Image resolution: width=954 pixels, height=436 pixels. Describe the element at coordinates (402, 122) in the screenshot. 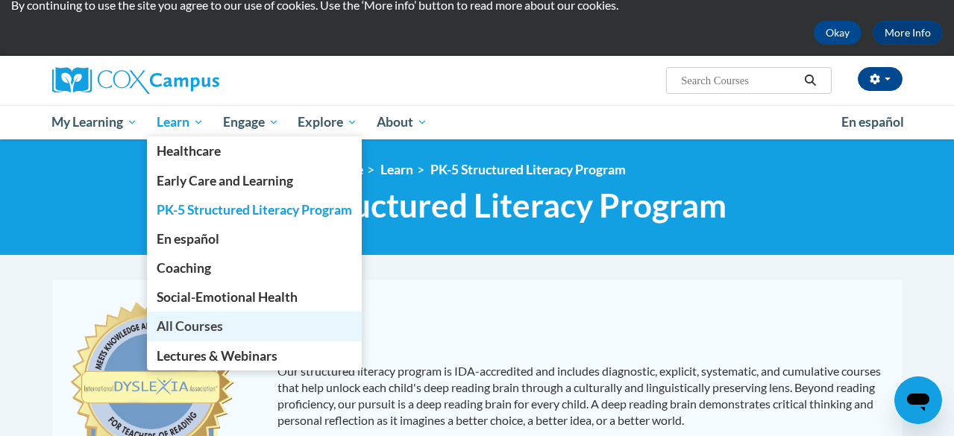

I see `span: About` at that location.